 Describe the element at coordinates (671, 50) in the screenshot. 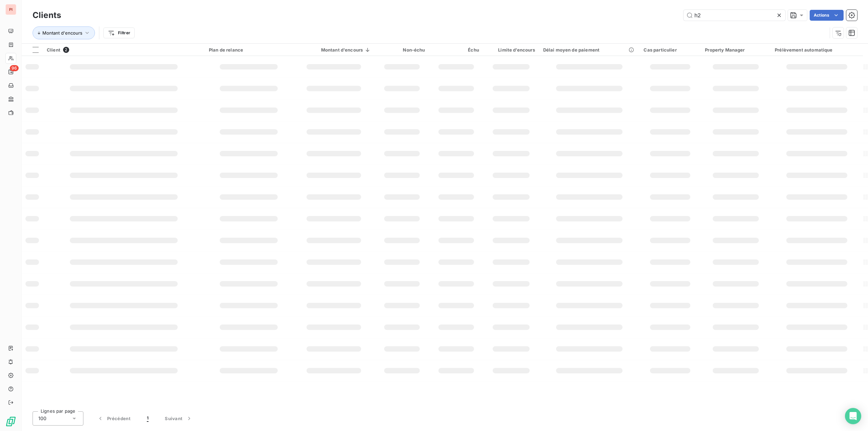

I see `div: Cas particulier` at that location.